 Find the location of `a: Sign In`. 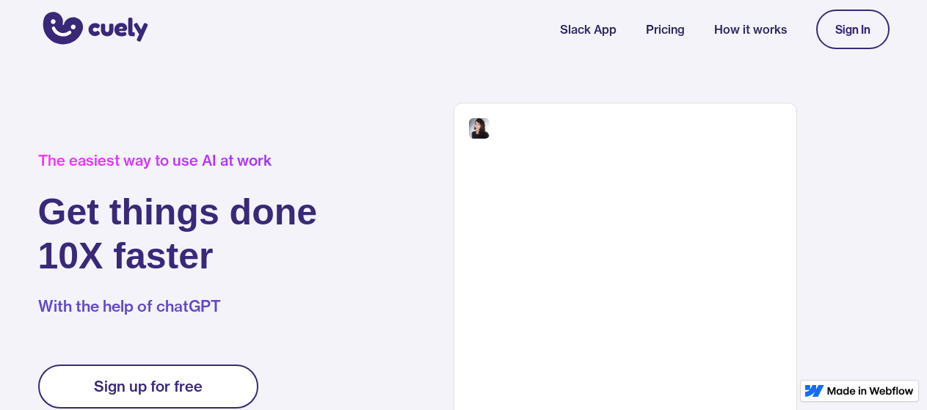

a: Sign In is located at coordinates (853, 29).